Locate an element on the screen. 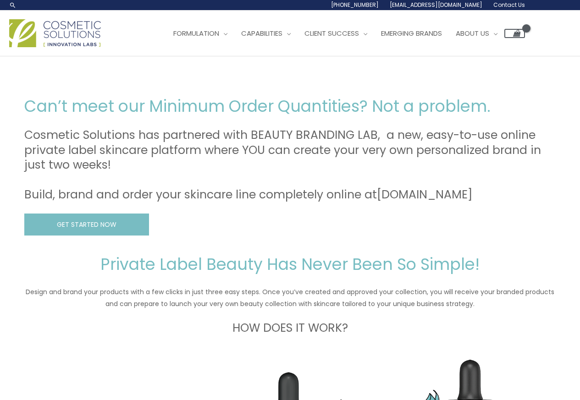  h3: Cosmetic Solutions has partnered with BEAUTY BRANDING LAB, a new, easy-to-use online private labe... is located at coordinates (290, 165).